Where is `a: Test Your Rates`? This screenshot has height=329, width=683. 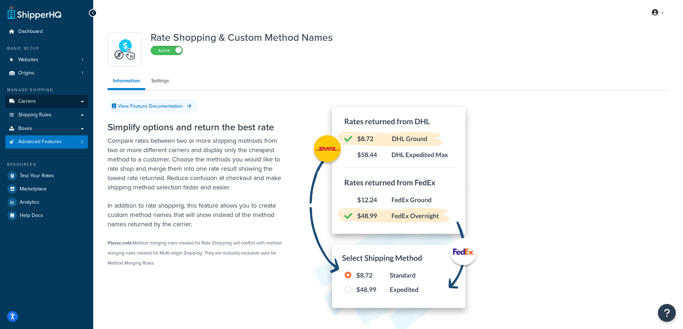 a: Test Your Rates is located at coordinates (47, 176).